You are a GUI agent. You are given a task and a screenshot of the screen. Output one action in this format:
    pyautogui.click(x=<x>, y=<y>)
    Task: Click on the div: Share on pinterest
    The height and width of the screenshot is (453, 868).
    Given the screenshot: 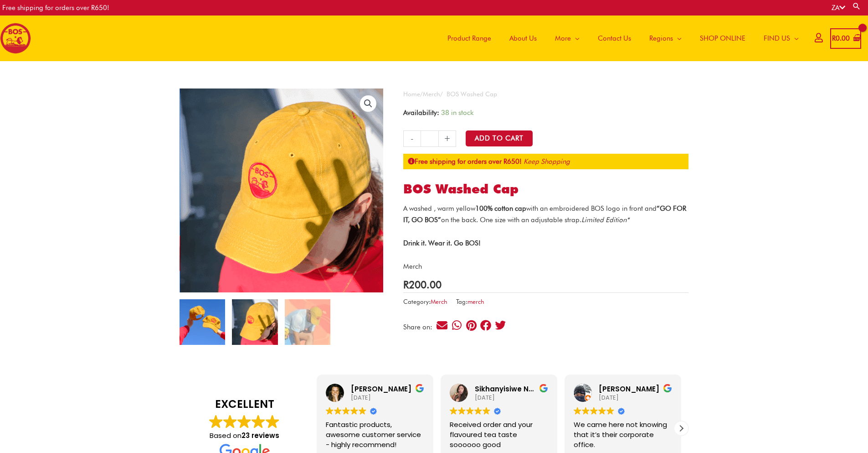 What is the action you would take?
    pyautogui.click(x=472, y=325)
    